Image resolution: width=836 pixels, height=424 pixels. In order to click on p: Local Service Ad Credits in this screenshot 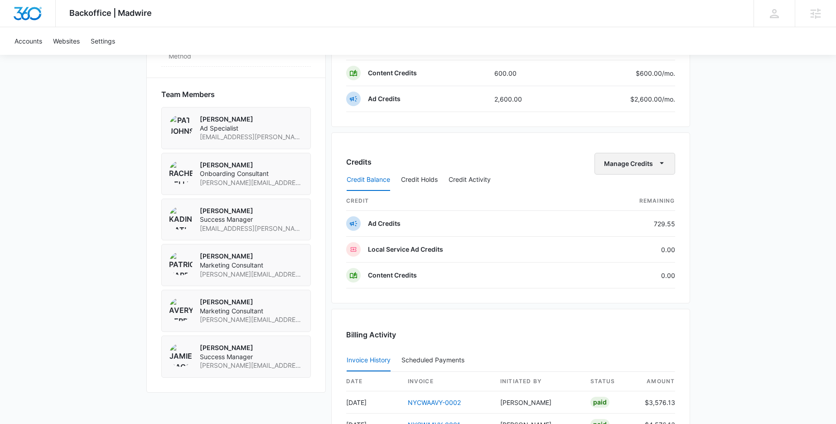, I will do `click(406, 249)`.